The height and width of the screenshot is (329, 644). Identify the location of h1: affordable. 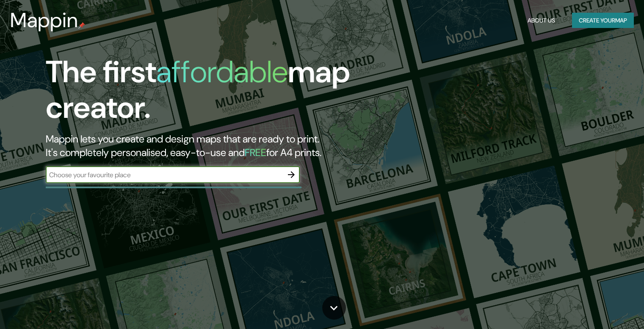
(222, 72).